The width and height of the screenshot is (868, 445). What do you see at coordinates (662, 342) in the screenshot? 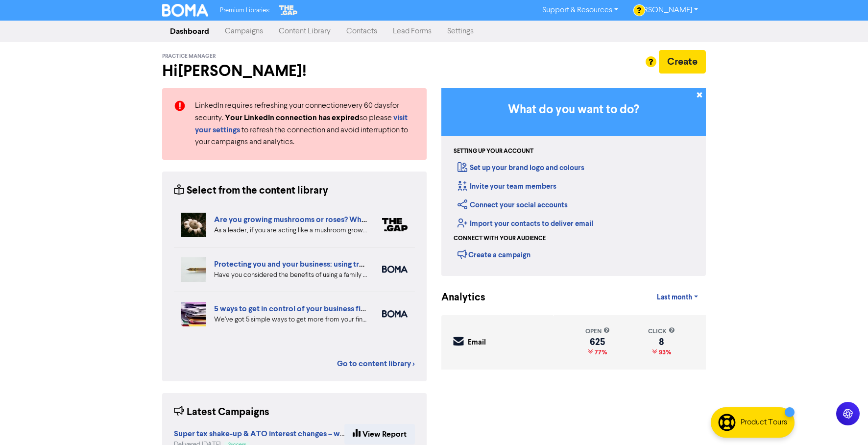
I see `div: 8` at bounding box center [662, 342].